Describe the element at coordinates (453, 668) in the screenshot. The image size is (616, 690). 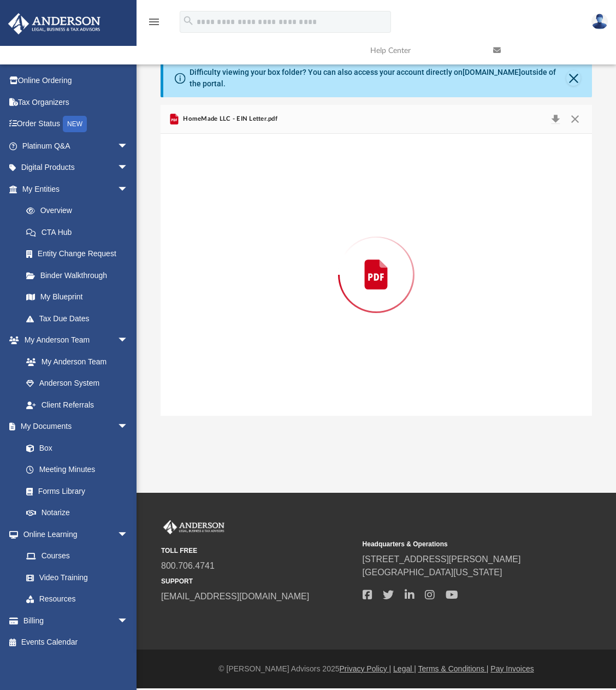
I see `a: Terms & Conditions |` at that location.